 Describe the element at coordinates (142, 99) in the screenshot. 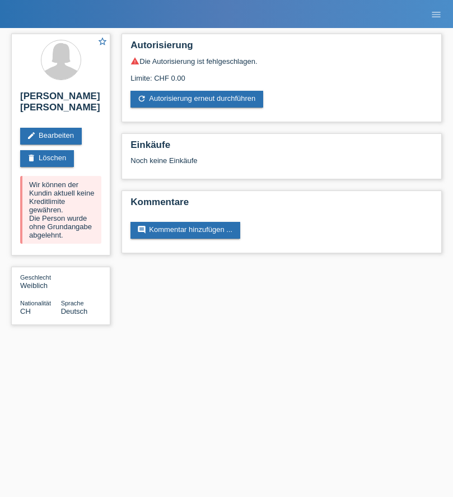

I see `i: refresh` at that location.